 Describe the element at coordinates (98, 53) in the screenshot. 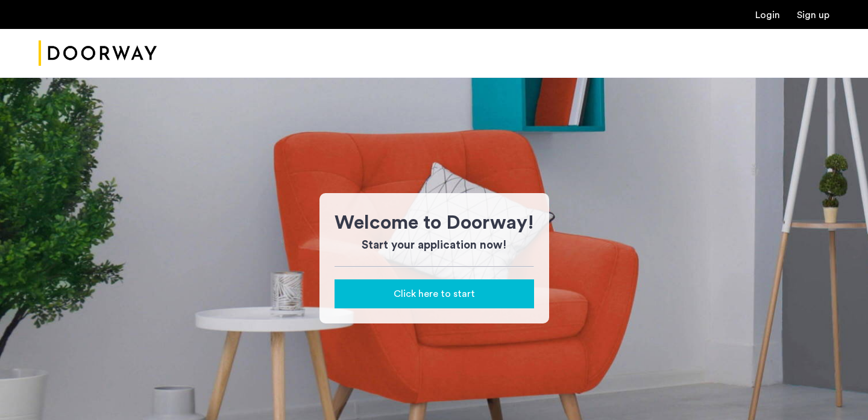

I see `img: logo` at that location.